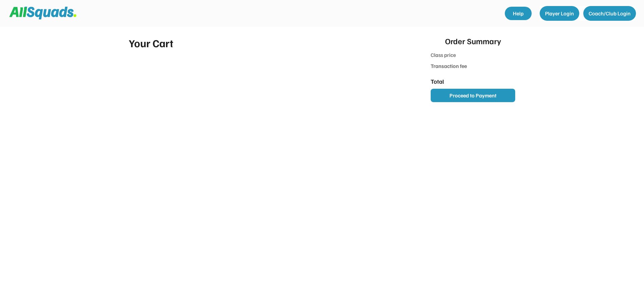 This screenshot has height=296, width=644. I want to click on div: Total, so click(449, 82).